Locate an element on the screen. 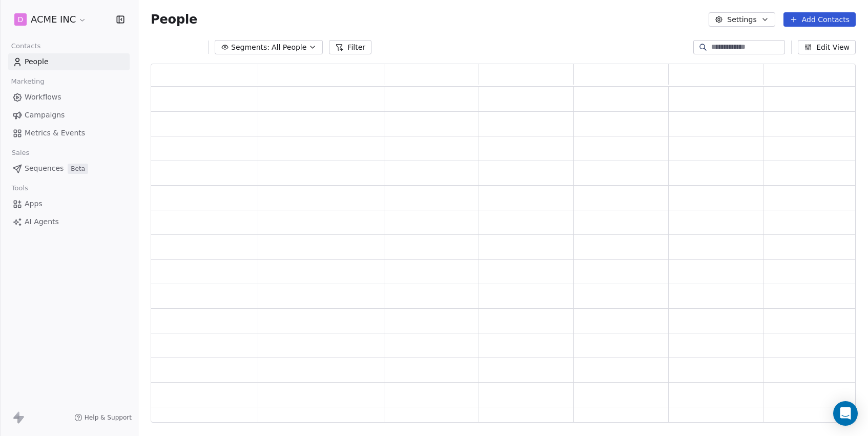 The width and height of the screenshot is (868, 436). button: Filter is located at coordinates (350, 47).